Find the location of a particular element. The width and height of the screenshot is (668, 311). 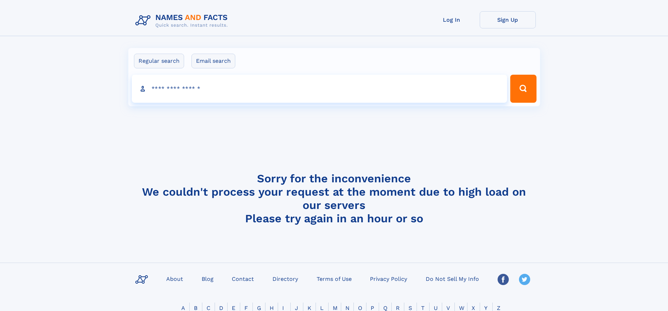

a: Log In is located at coordinates (452, 20).